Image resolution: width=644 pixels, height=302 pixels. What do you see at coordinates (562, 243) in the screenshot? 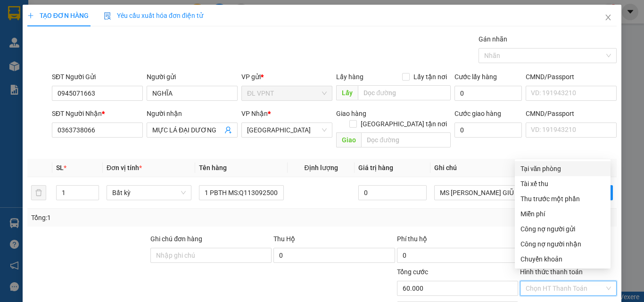
I see `div: Cước gửi hàng sẽ được ghi vào công nợ của người nhận` at bounding box center [562, 243].